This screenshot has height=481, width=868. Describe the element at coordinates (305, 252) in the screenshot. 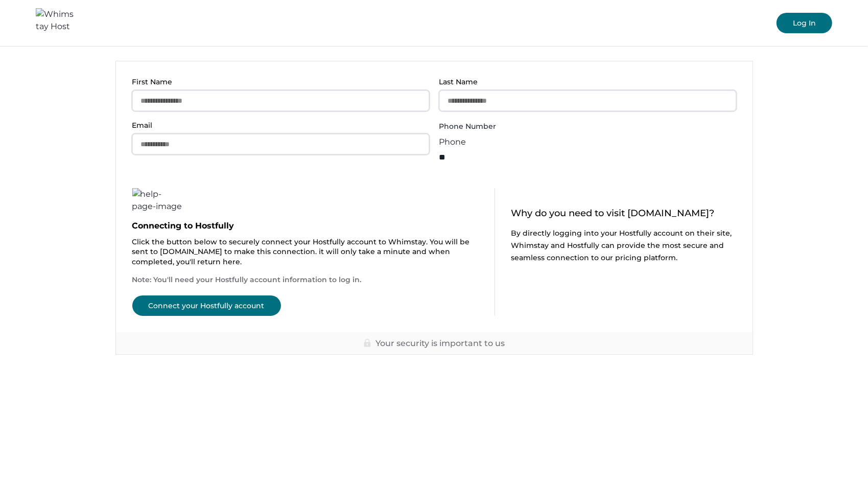

I see `p: Click the button below to securely connect your Hostfully account to Whimstay. You will be sent t...` at that location.